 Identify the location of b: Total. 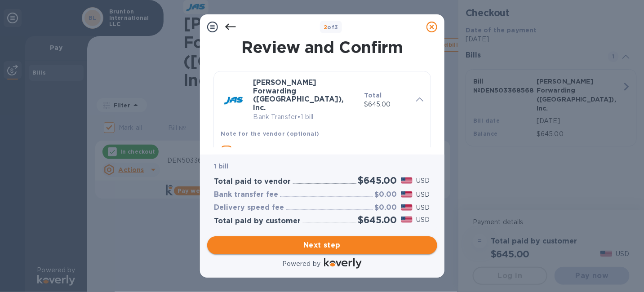
(373, 95).